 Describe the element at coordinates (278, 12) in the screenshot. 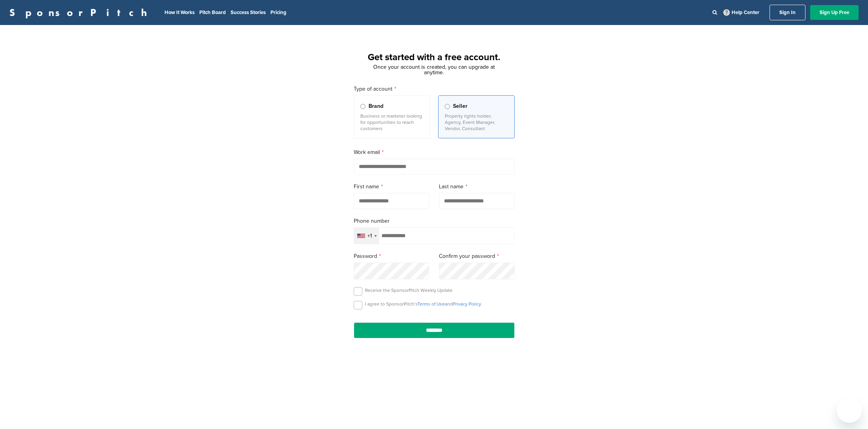

I see `a: Pricing` at that location.